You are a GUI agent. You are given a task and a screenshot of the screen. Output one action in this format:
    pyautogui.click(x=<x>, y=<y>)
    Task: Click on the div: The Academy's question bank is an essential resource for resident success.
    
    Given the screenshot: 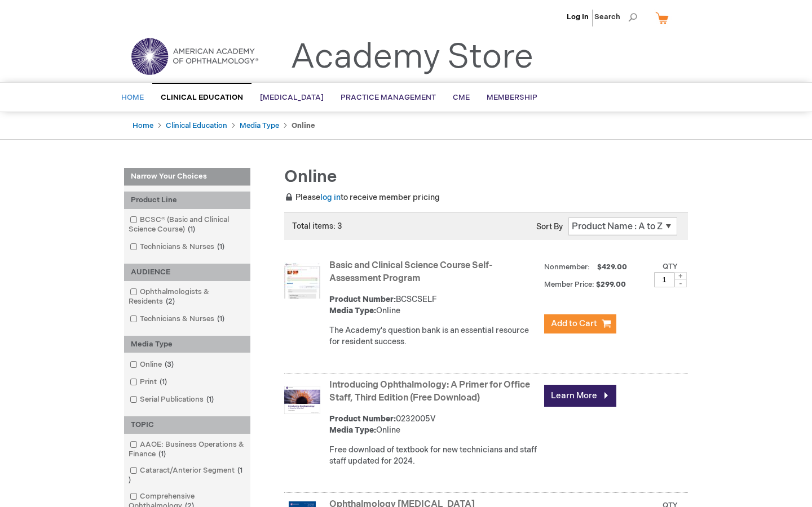 What is the action you would take?
    pyautogui.click(x=433, y=336)
    